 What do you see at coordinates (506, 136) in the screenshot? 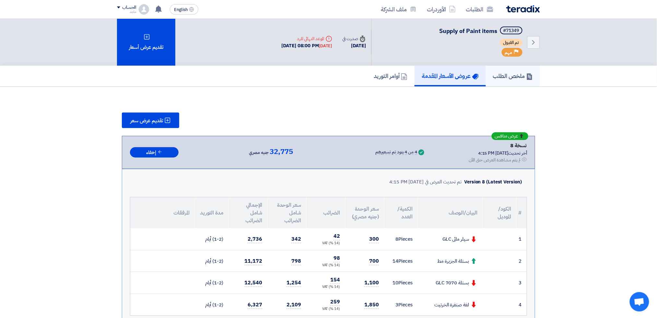
I see `span: عرض منافس` at bounding box center [506, 136].